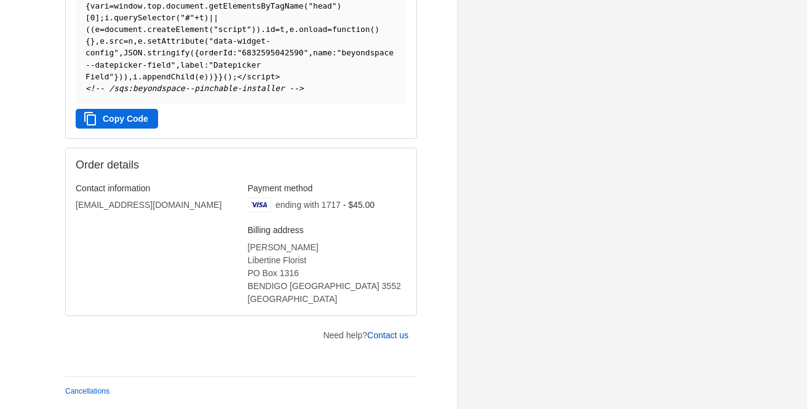  Describe the element at coordinates (87, 391) in the screenshot. I see `a: Cancellations` at that location.